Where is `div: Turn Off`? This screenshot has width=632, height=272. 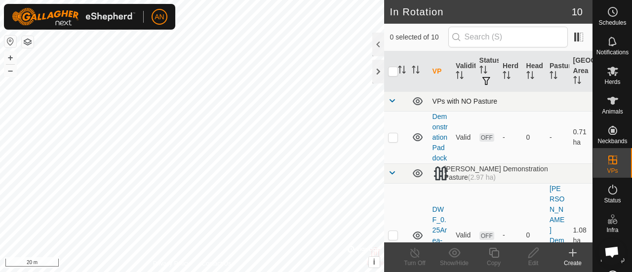 div: Turn Off is located at coordinates (415, 263).